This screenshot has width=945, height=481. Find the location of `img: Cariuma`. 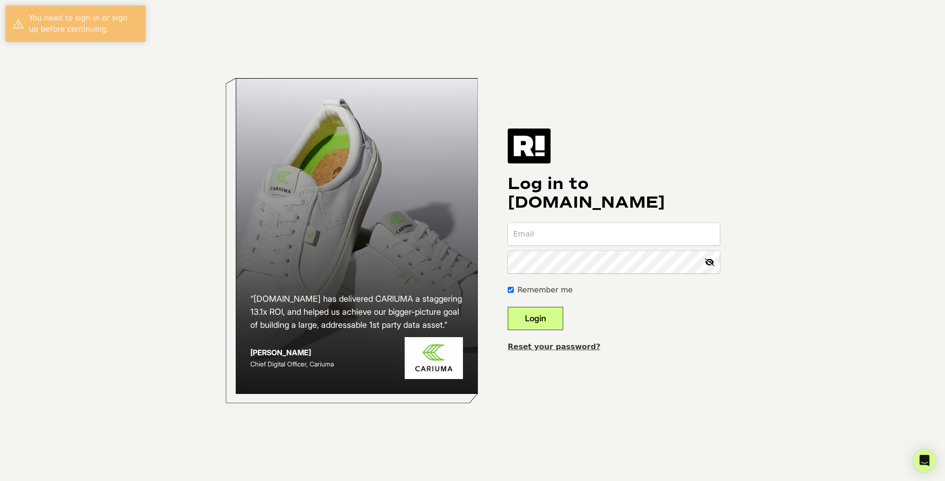

img: Cariuma is located at coordinates (433, 358).